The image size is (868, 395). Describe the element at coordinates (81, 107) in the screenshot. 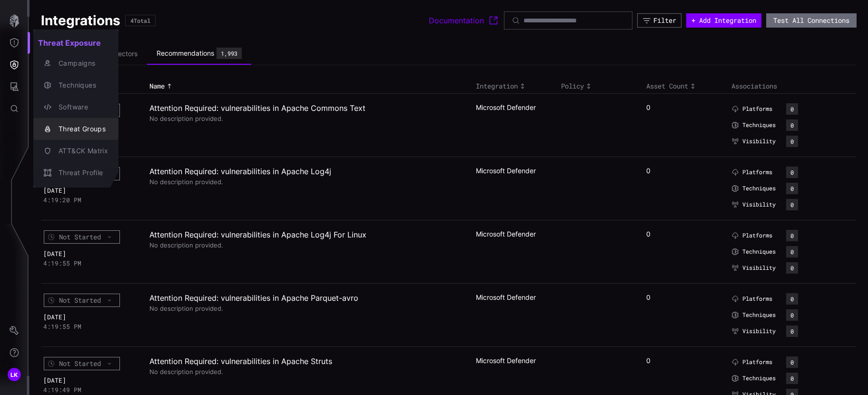

I see `div: Software` at that location.